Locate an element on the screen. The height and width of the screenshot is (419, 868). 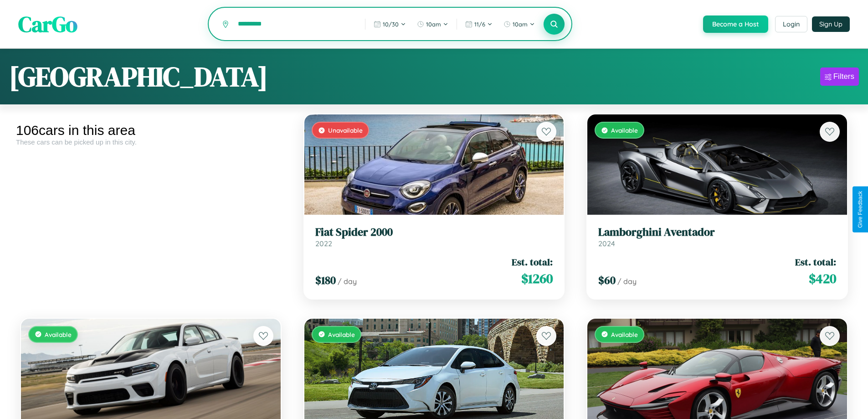
button: 11/6 is located at coordinates (479, 24).